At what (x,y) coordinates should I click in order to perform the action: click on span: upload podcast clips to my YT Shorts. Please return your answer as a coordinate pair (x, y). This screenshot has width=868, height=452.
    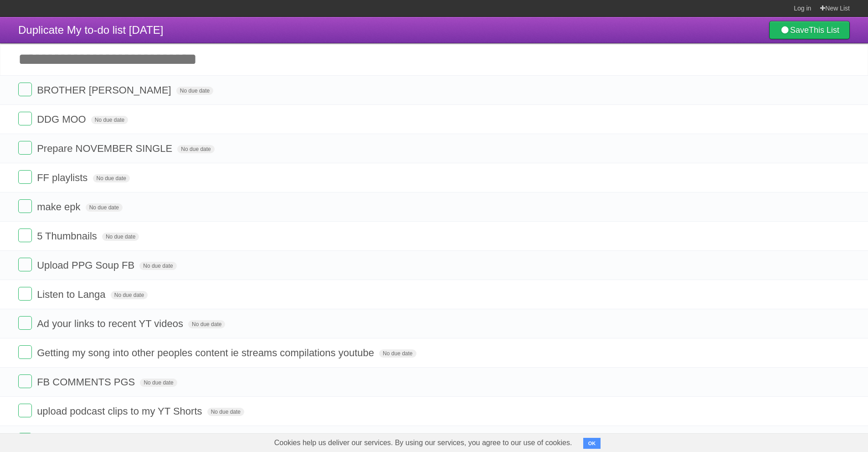
    Looking at the image, I should click on (120, 411).